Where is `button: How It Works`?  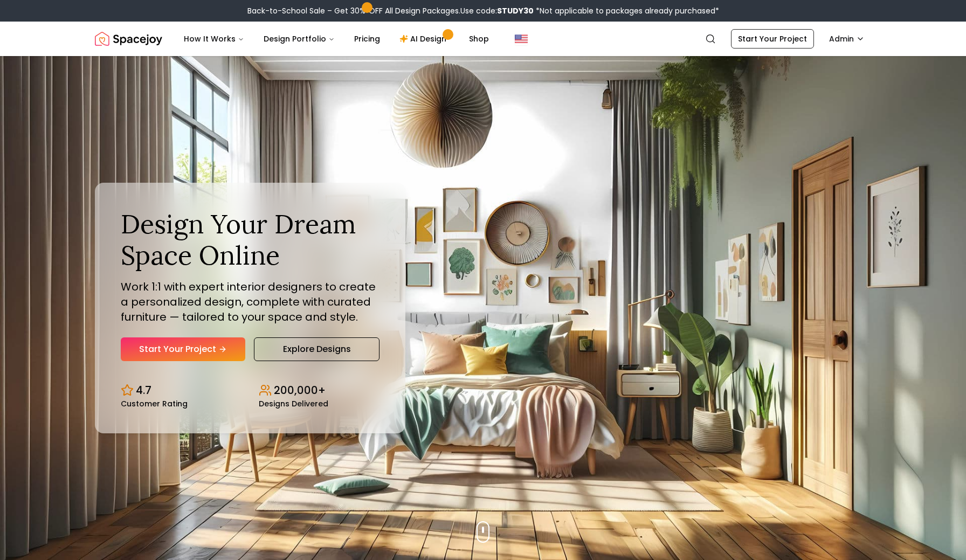 button: How It Works is located at coordinates (214, 39).